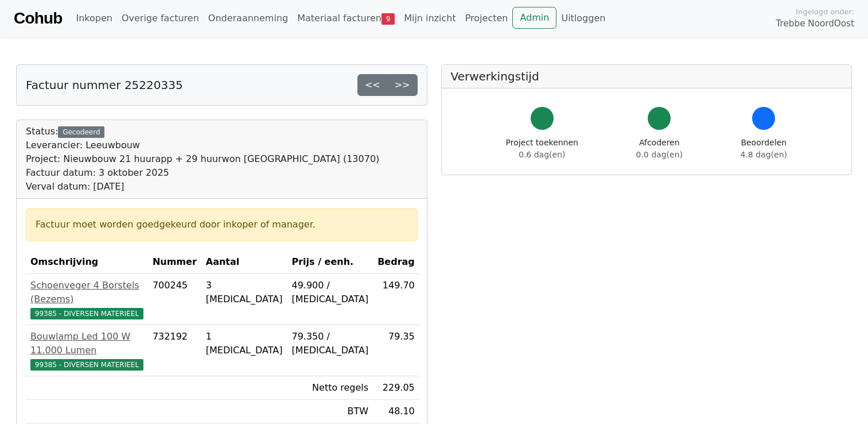 Image resolution: width=868 pixels, height=424 pixels. I want to click on td: 732192, so click(174, 351).